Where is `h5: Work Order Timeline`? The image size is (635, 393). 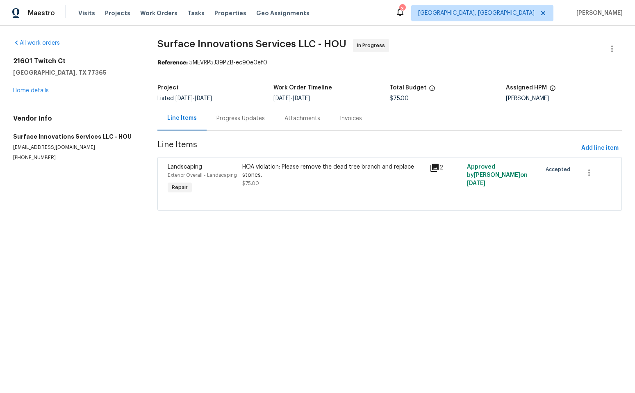
h5: Work Order Timeline is located at coordinates (303, 88).